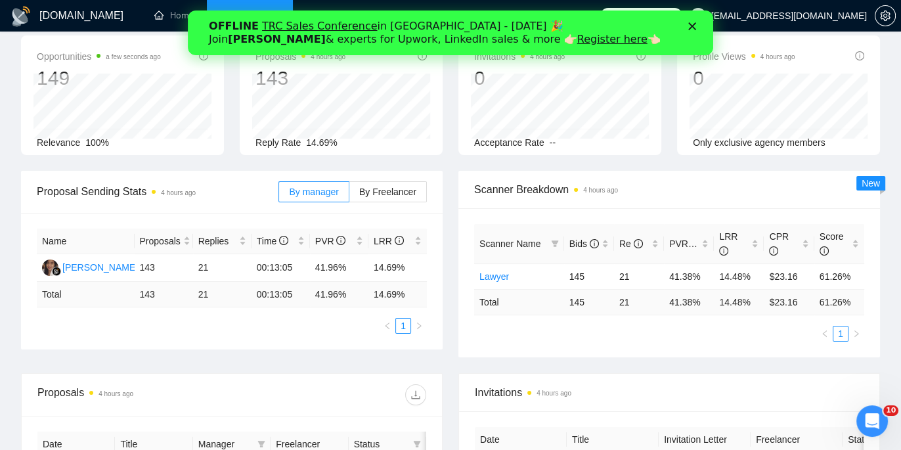  Describe the element at coordinates (21, 16) in the screenshot. I see `img: logo` at that location.